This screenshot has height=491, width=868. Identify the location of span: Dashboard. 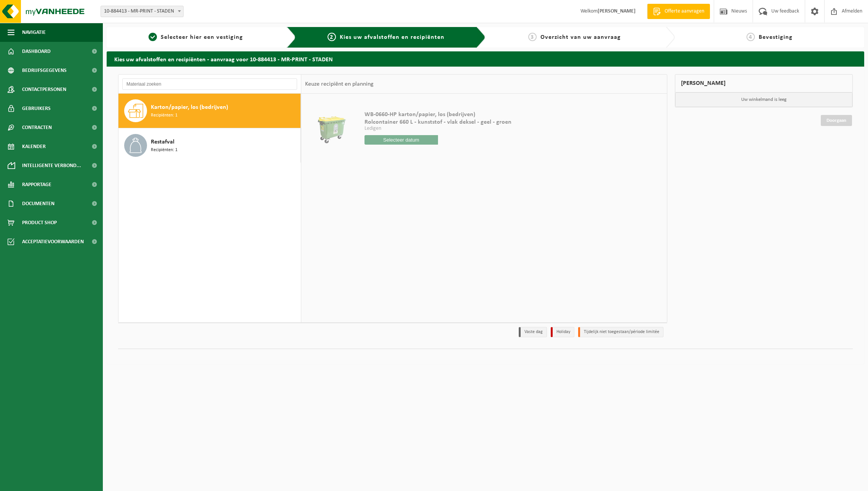
(36, 52).